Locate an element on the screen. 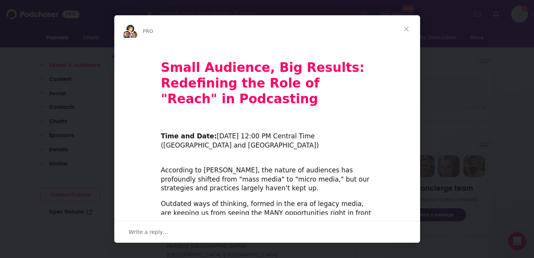  div: Open conversation and reply is located at coordinates (267, 232).